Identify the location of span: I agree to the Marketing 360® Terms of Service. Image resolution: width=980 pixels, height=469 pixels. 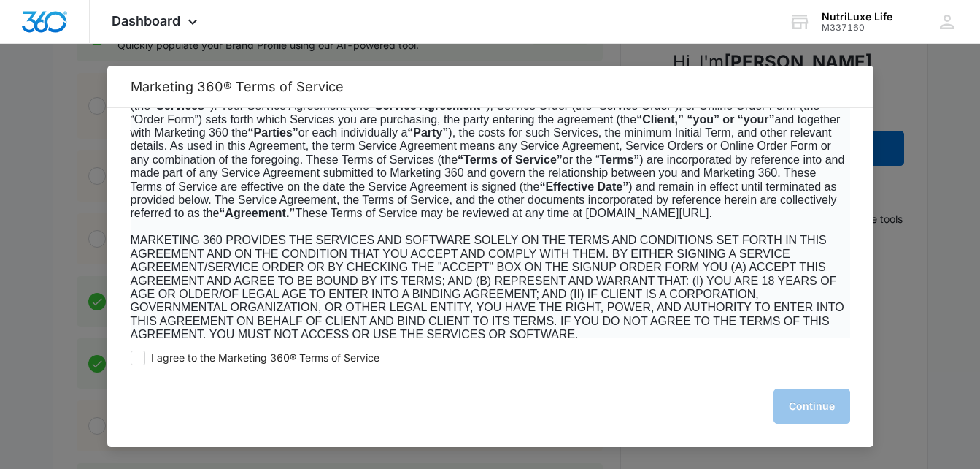
(265, 358).